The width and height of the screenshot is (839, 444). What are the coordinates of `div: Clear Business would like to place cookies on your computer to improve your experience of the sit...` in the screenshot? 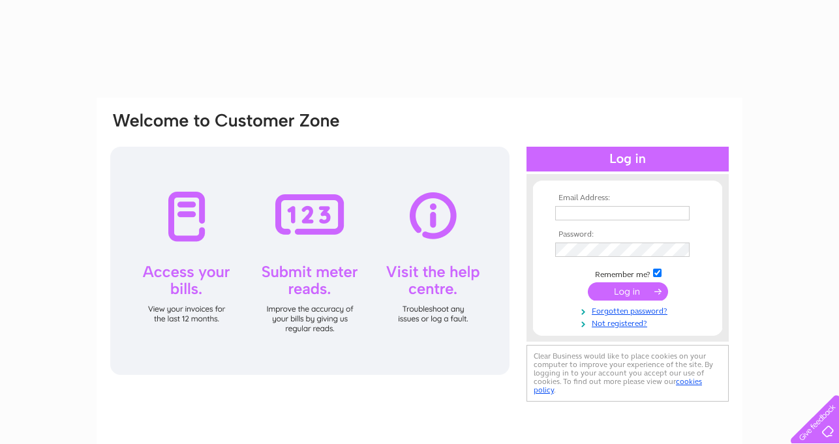 It's located at (628, 373).